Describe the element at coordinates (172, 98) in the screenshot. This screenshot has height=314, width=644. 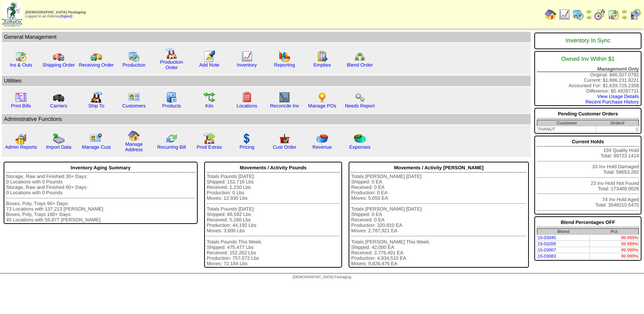
I see `img: cabinet.gif` at that location.